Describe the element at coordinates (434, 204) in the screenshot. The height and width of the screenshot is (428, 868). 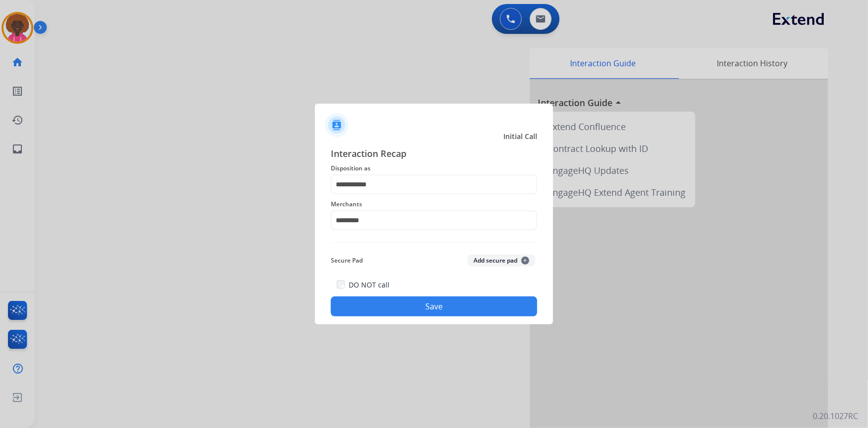
I see `span: Merchants` at that location.